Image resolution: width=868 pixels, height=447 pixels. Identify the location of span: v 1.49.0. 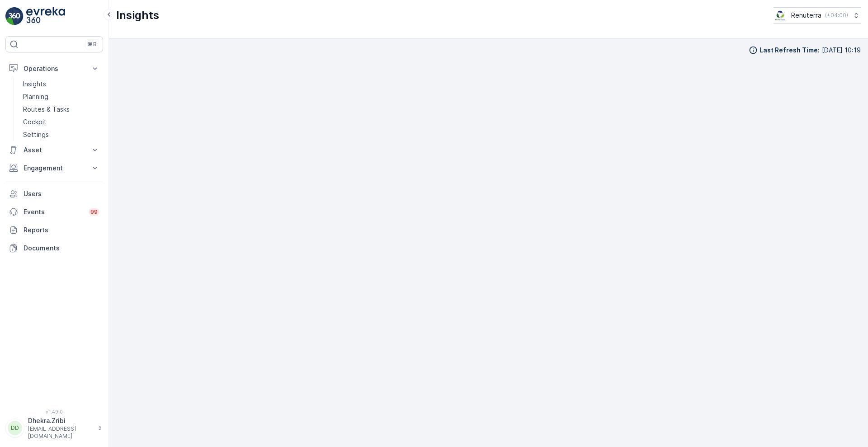
(54, 412).